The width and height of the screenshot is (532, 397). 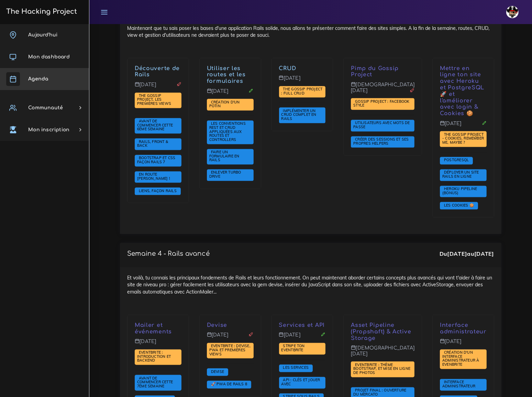 I want to click on a: The Gossip Project, les premières views, so click(x=155, y=100).